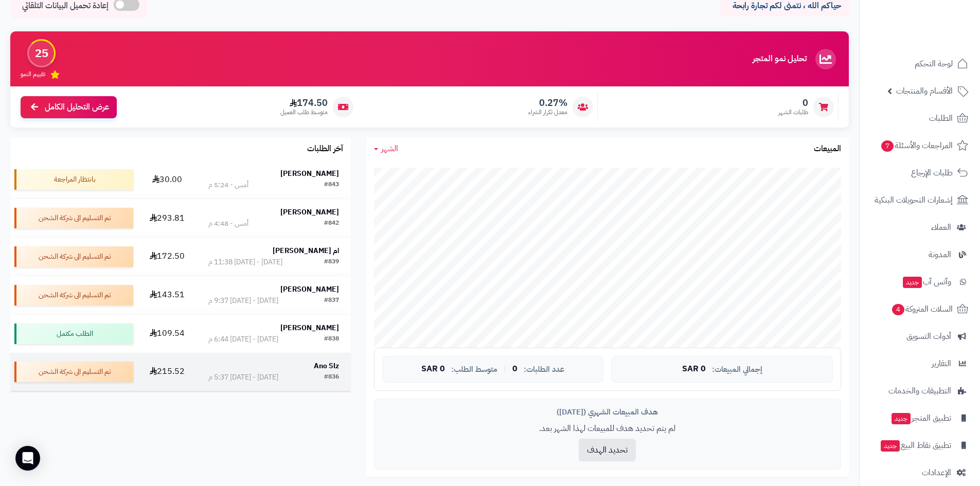  I want to click on a: التقارير, so click(920, 364).